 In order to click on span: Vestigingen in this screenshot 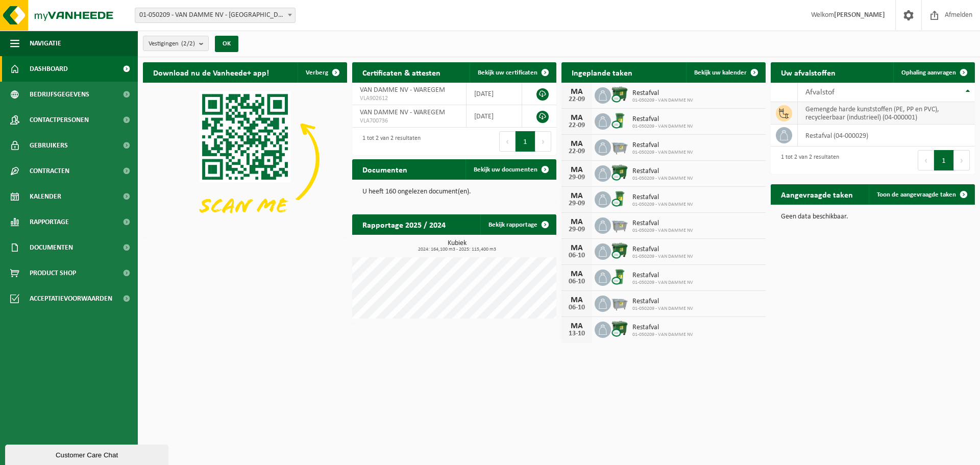, I will do `click(172, 43)`.